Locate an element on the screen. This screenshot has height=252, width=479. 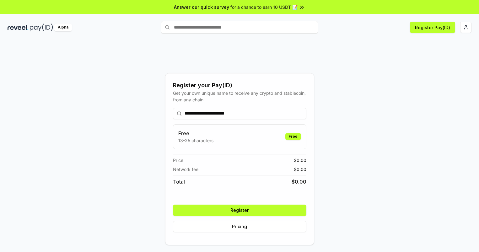
button: Register is located at coordinates (240, 210).